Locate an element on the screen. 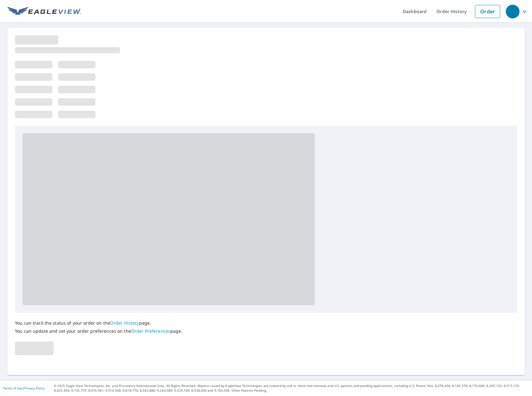 This screenshot has width=532, height=396. a: Privacy Policy is located at coordinates (34, 388).